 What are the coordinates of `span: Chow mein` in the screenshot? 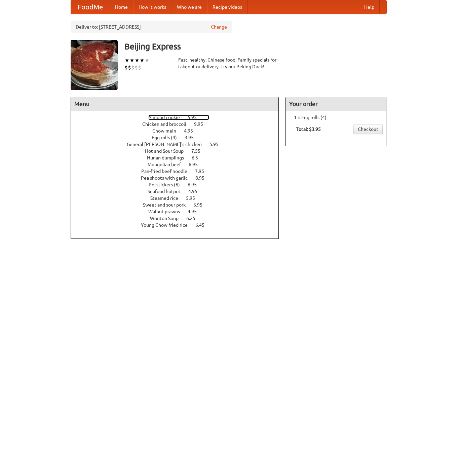 It's located at (167, 131).